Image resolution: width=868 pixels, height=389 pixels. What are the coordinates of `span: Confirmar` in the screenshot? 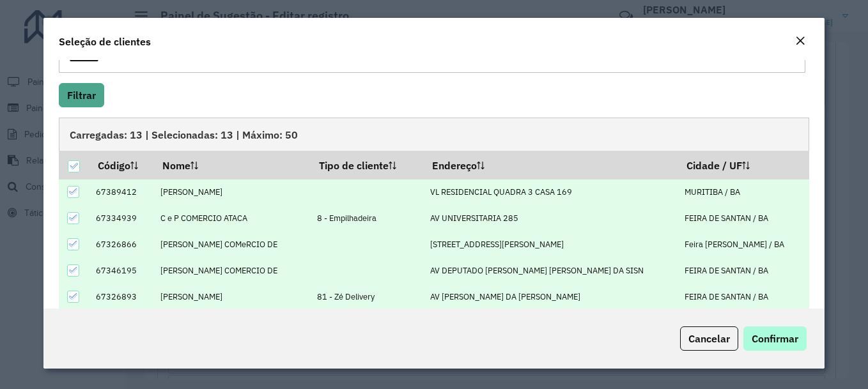 It's located at (774, 339).